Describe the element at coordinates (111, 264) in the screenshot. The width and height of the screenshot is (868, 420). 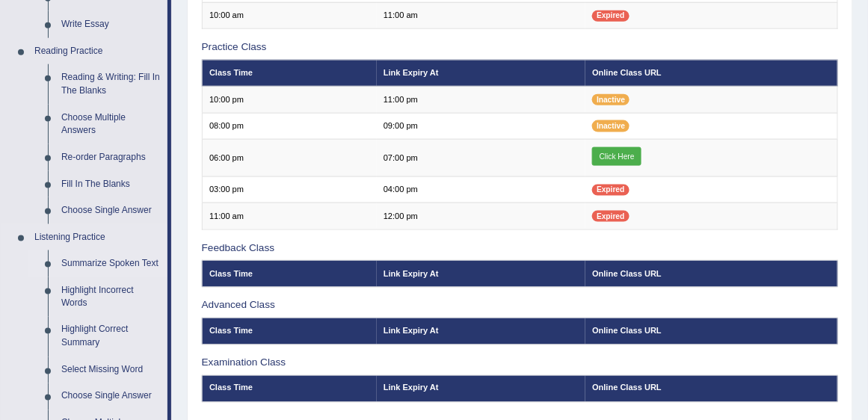
I see `a: Summarize Spoken Text` at that location.